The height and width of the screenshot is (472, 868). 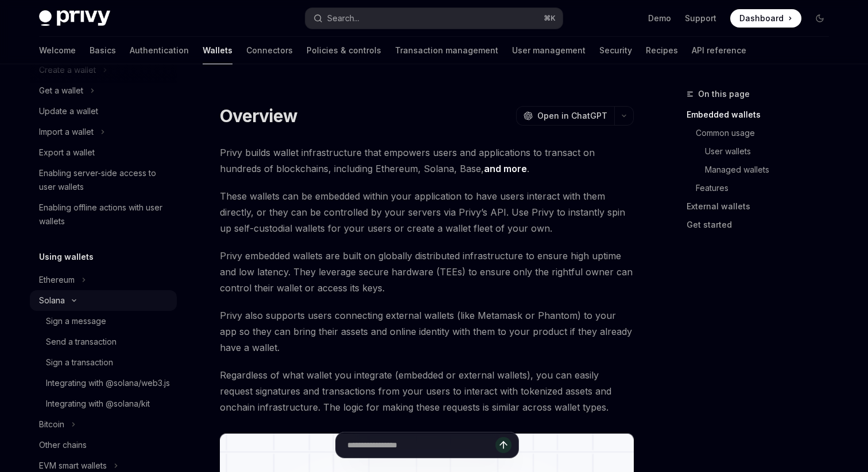 I want to click on a: Transaction management, so click(x=447, y=50).